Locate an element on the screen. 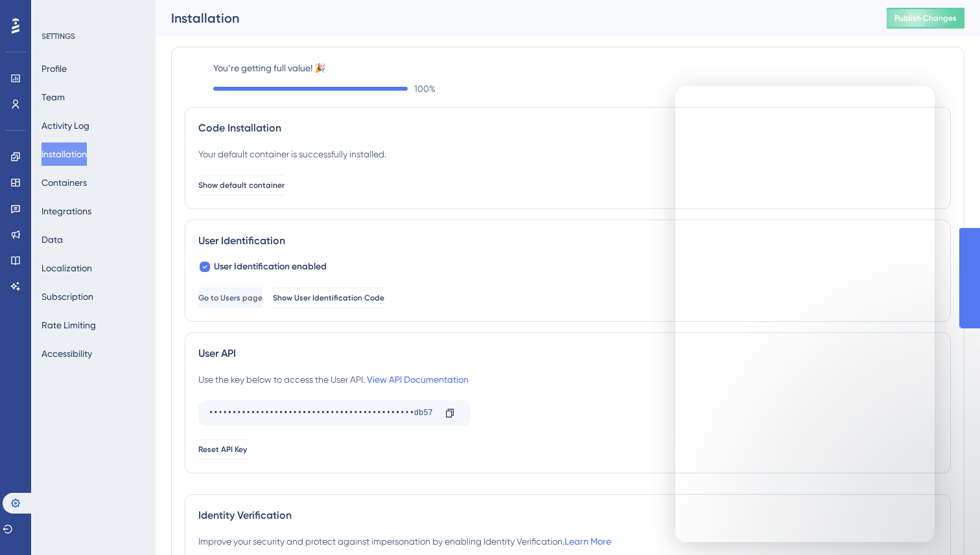  div: Identity Verification is located at coordinates (568, 516).